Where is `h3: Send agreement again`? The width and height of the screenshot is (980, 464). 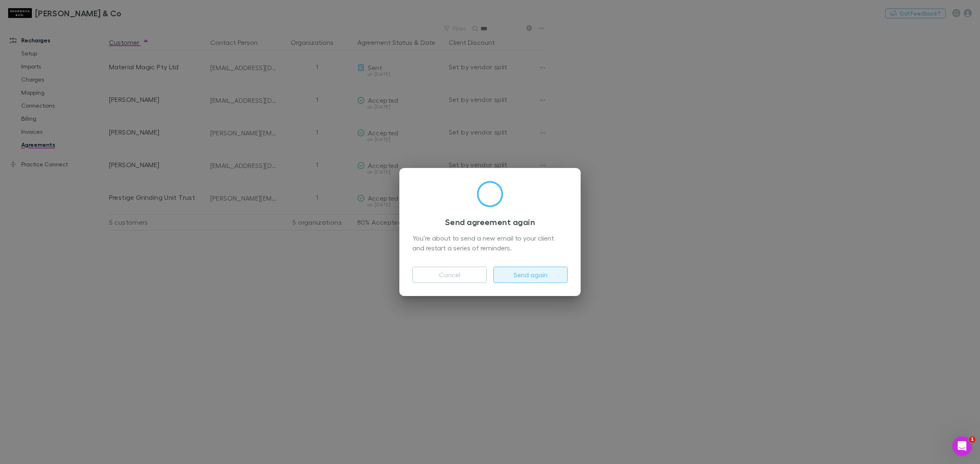
h3: Send agreement again is located at coordinates (490, 222).